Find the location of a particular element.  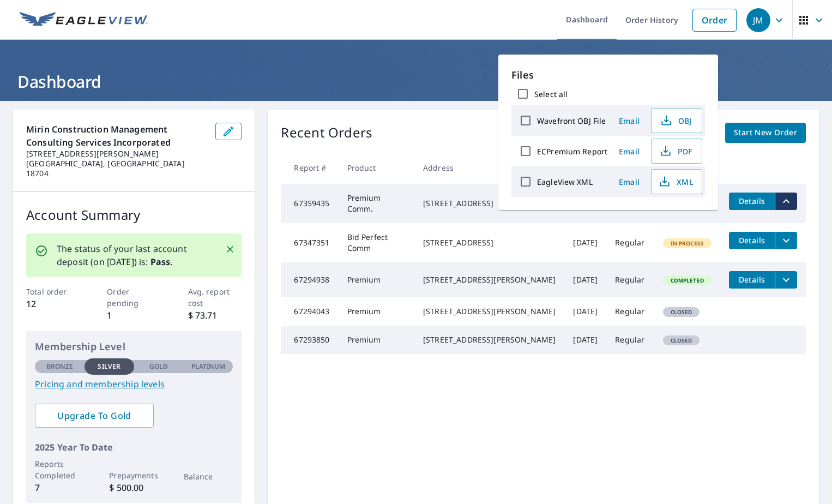

td: 67359435 is located at coordinates (309, 203).